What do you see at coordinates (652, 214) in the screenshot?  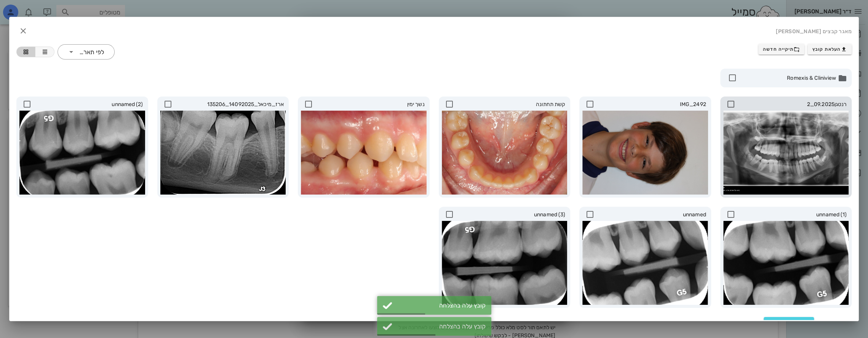 I see `span: unnamed` at bounding box center [652, 214].